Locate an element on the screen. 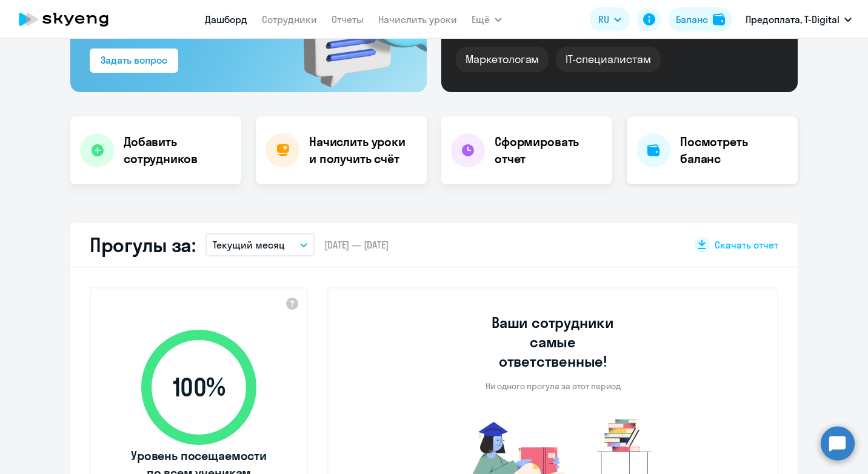 Image resolution: width=868 pixels, height=474 pixels. button: RU is located at coordinates (609, 20).